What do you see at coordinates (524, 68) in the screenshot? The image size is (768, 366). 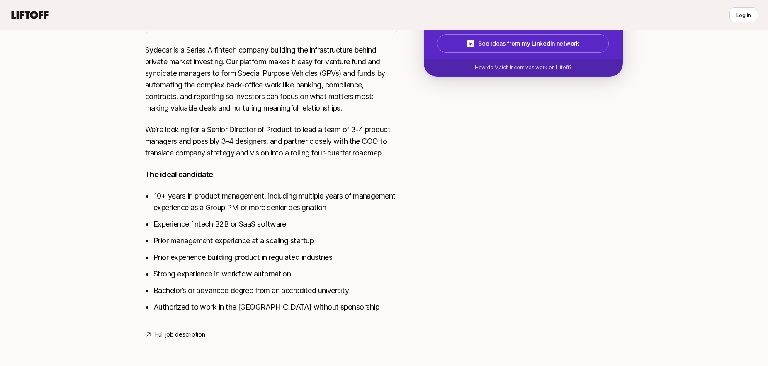 I see `p: How do Match Incentives work on Liftoff?` at bounding box center [524, 68].